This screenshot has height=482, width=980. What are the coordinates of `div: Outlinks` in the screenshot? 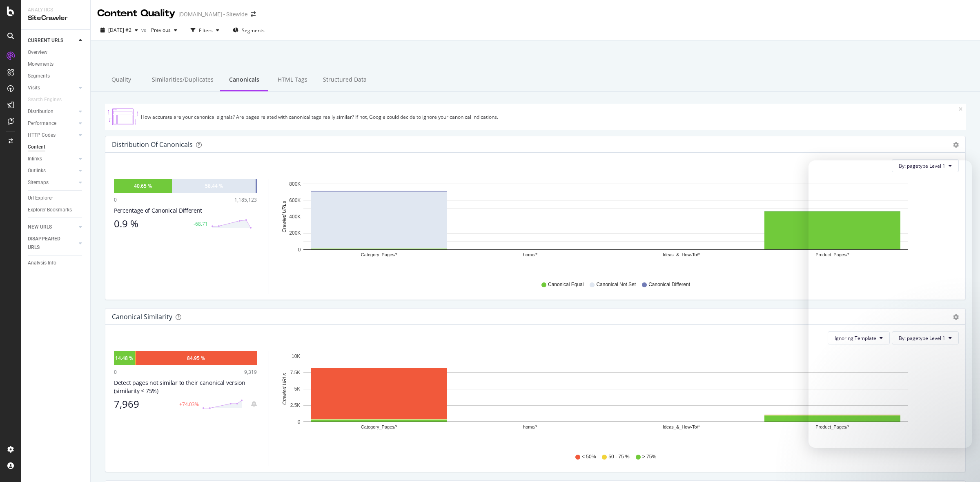 It's located at (37, 170).